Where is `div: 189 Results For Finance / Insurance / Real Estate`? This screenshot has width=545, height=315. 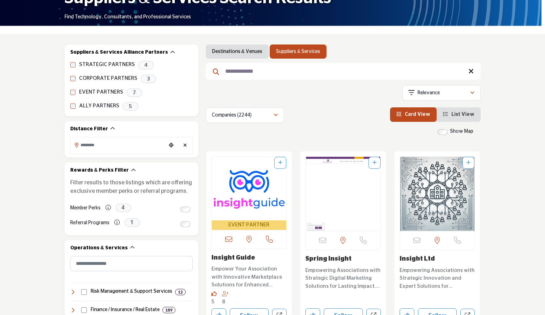 div: 189 Results For Finance / Insurance / Real Estate is located at coordinates (169, 310).